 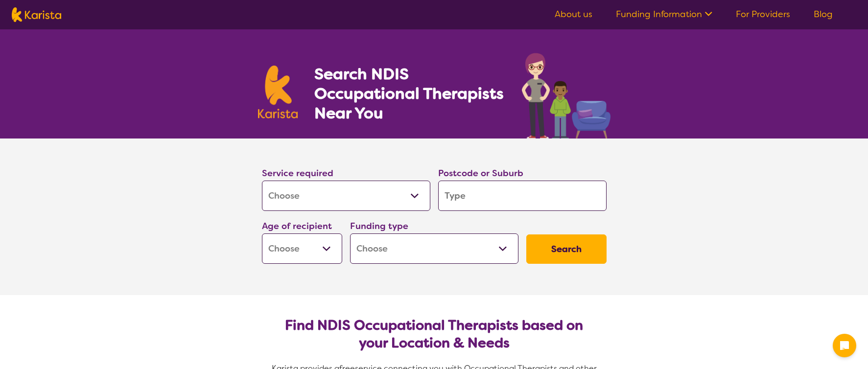 What do you see at coordinates (664, 15) in the screenshot?
I see `a: Funding Information` at bounding box center [664, 15].